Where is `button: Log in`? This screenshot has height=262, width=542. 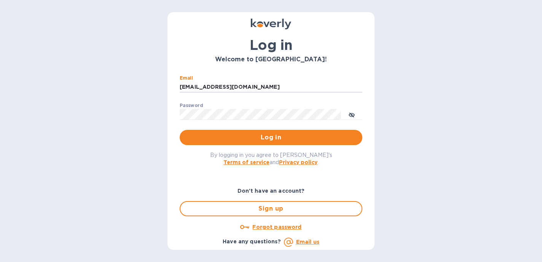
button: Log in is located at coordinates (271, 137).